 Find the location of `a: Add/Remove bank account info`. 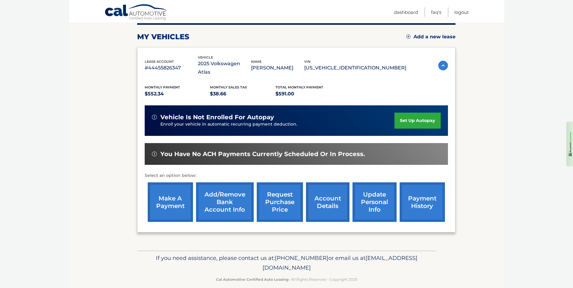

a: Add/Remove bank account info is located at coordinates (225, 202).